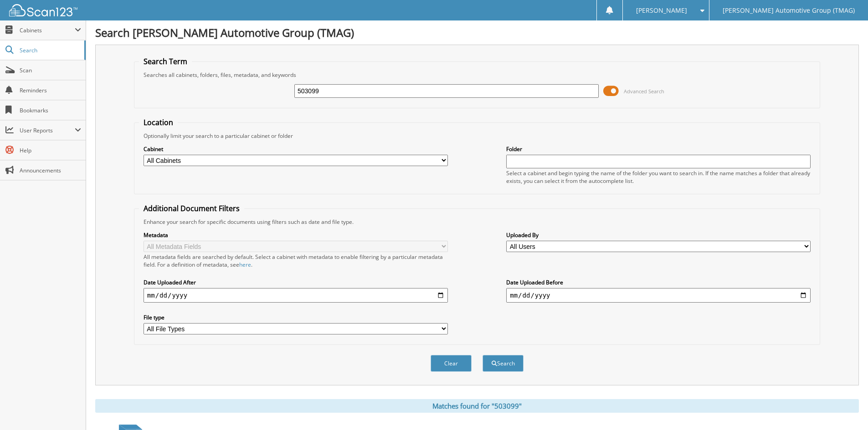  I want to click on span: Announcements, so click(50, 170).